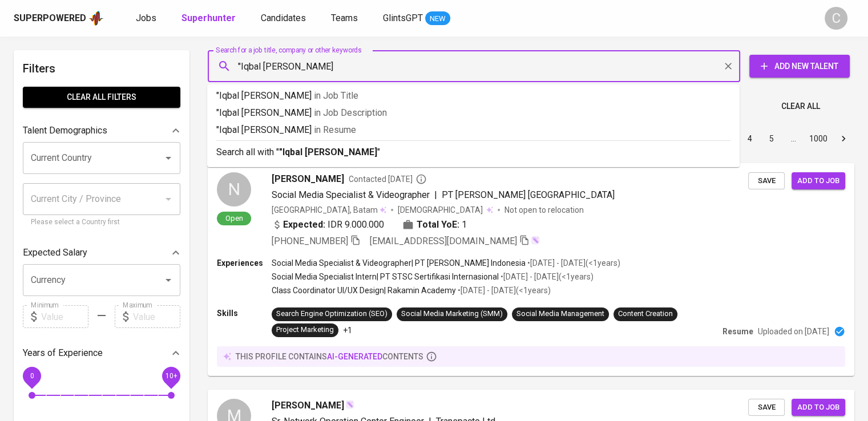 Image resolution: width=868 pixels, height=421 pixels. What do you see at coordinates (452, 314) in the screenshot?
I see `div: Social Media Marketing (SMM)` at bounding box center [452, 314].